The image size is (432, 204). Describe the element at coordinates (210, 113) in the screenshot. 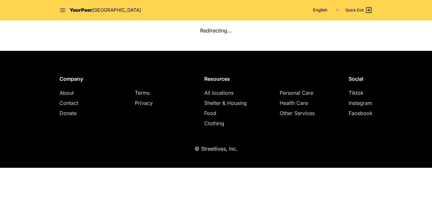

I see `a: Food` at that location.